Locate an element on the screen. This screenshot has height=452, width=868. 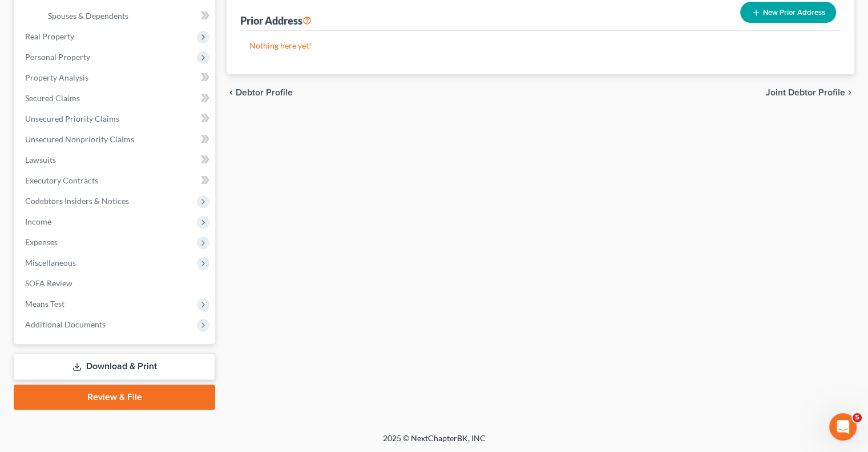
a: Spouses & Dependents is located at coordinates (127, 16).